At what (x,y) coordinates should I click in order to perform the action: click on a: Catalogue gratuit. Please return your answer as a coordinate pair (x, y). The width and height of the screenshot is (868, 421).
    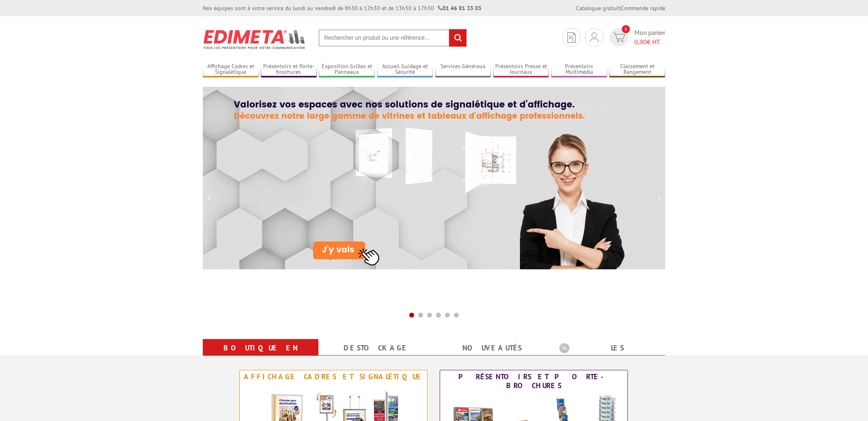
    Looking at the image, I should click on (598, 8).